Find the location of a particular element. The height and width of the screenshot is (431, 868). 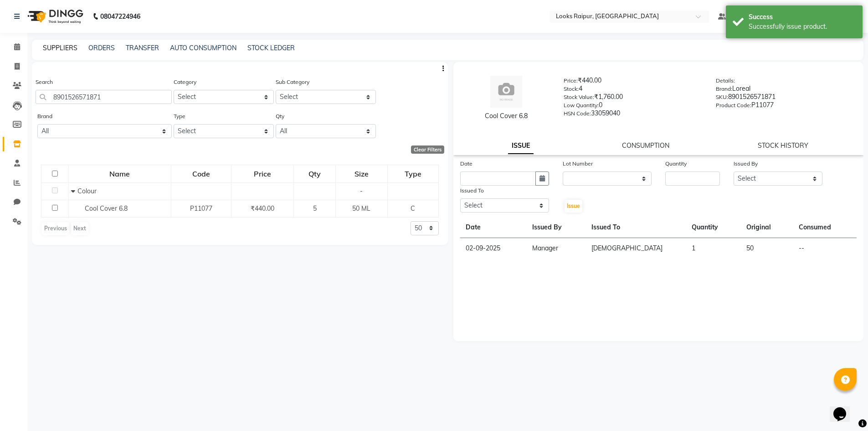

div: 8901526571871 is located at coordinates (785, 98).